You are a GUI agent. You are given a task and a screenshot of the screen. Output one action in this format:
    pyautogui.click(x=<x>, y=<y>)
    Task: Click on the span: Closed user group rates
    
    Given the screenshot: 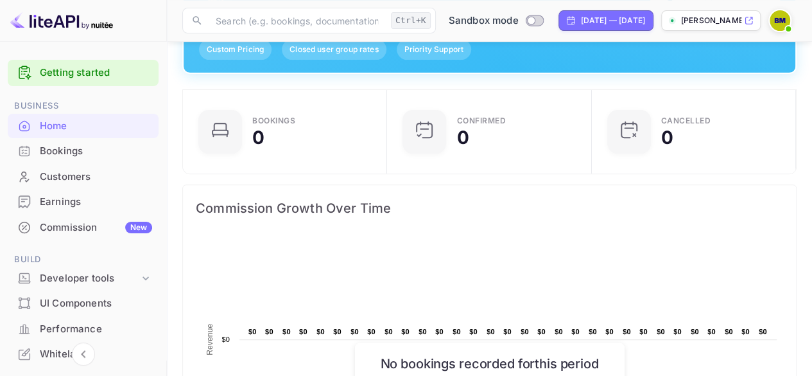 What is the action you would take?
    pyautogui.click(x=334, y=49)
    